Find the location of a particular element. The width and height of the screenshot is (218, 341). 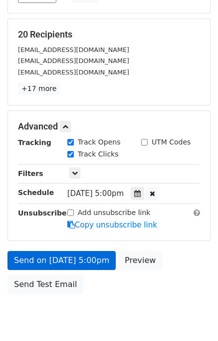

a: Send Test Email is located at coordinates (45, 284).